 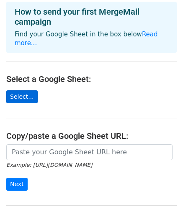 I want to click on div: 聊天小工具, so click(x=162, y=187).